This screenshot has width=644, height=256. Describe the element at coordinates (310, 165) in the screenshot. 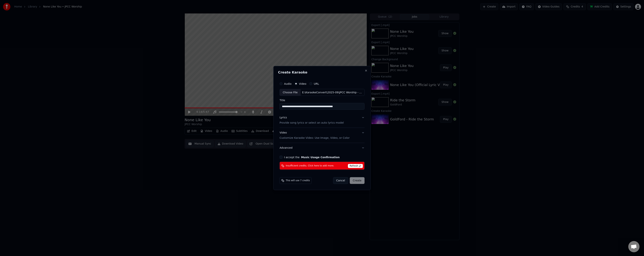

I see `span: Insufficient credits. Click here to add more.` at that location.